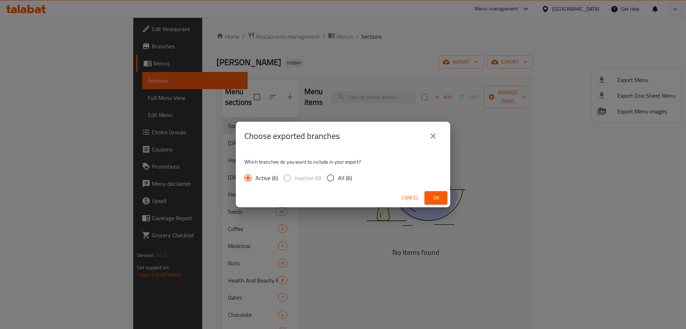 The image size is (686, 329). I want to click on span: Inactive (0), so click(308, 178).